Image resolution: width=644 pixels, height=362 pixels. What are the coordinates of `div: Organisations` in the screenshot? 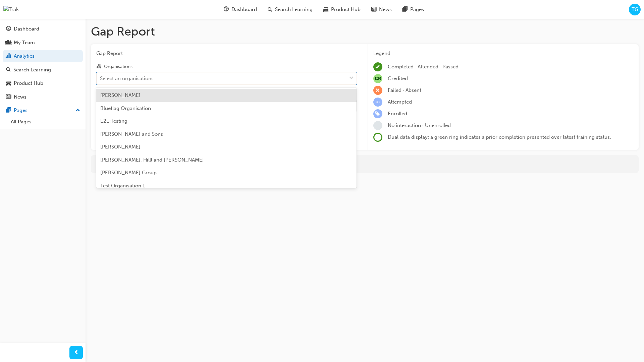 It's located at (118, 67).